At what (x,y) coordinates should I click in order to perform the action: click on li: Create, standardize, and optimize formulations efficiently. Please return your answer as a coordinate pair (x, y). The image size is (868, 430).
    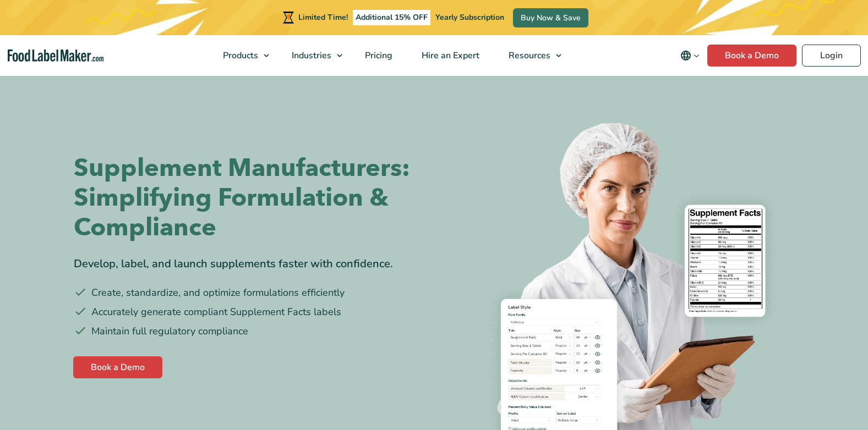
    Looking at the image, I should click on (250, 293).